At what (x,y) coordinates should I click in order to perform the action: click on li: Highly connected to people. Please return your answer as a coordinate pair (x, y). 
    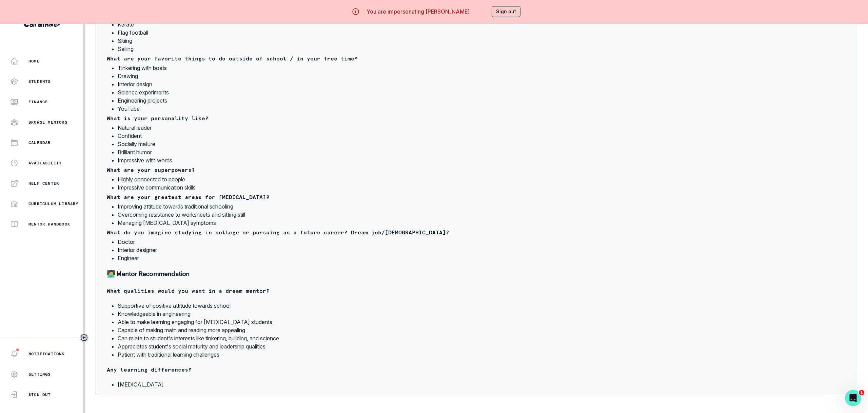
    Looking at the image, I should click on (482, 179).